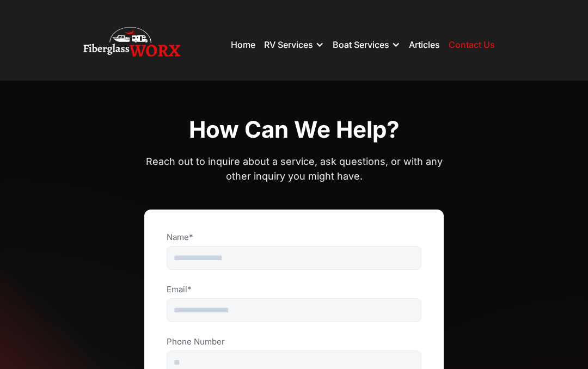  Describe the element at coordinates (294, 129) in the screenshot. I see `h1: How can we help?` at that location.